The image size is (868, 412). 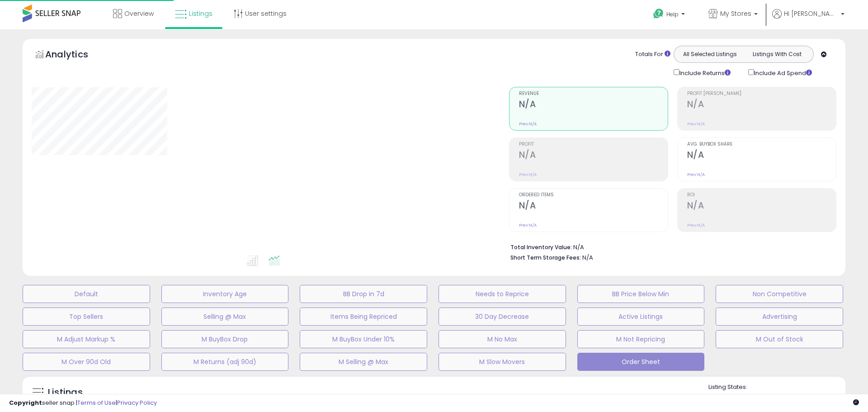 What do you see at coordinates (776, 54) in the screenshot?
I see `button: Listings With Cost` at bounding box center [776, 54].